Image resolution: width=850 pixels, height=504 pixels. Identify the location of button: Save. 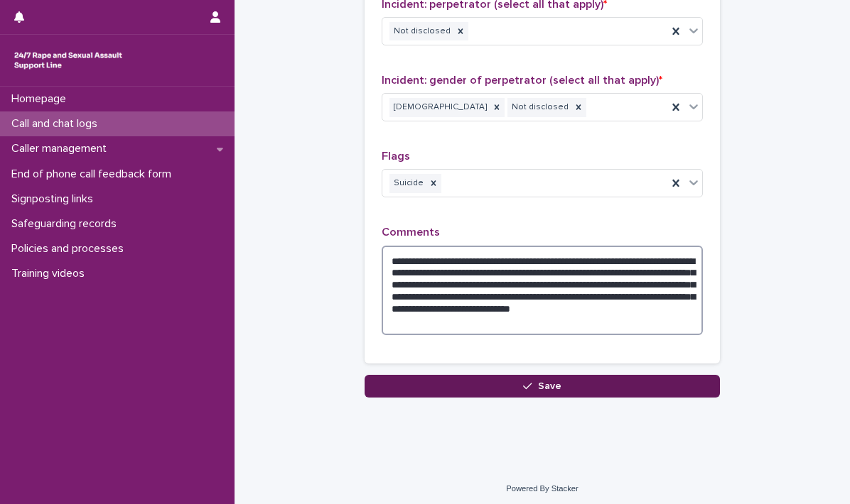
(542, 386).